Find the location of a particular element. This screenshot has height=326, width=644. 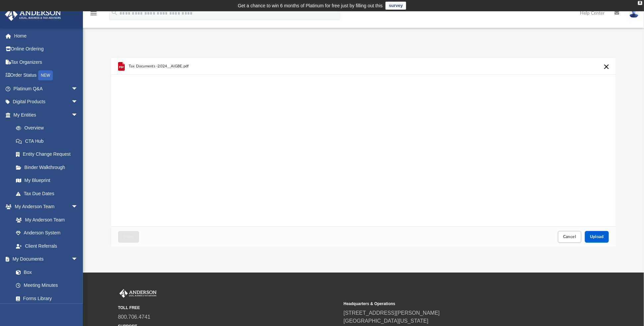

a: Digital Productsarrow_drop_down is located at coordinates (46, 102).